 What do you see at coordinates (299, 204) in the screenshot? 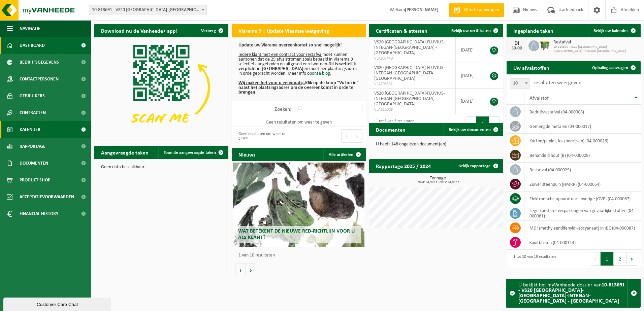
I see `a: Wat betekent de nieuwe RED-richtlijn voor u als klant?` at bounding box center [299, 204].